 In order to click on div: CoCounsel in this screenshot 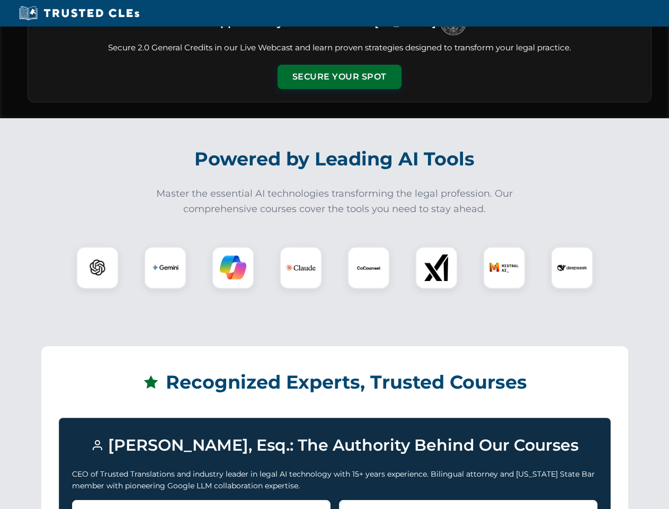, I will do `click(369, 268)`.